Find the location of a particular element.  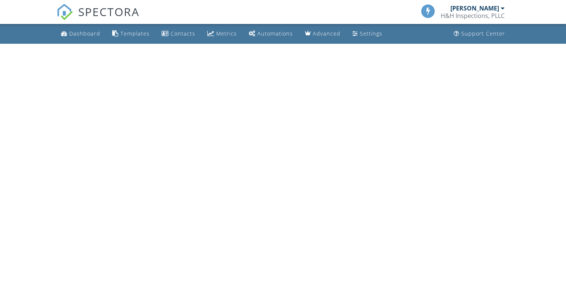

a: Support Center is located at coordinates (479, 34).